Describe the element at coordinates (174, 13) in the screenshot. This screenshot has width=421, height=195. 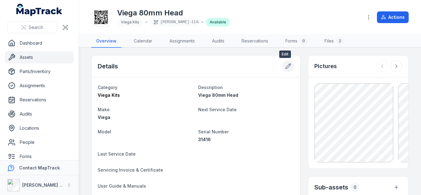
I see `h1: Viega 80mm Head` at that location.